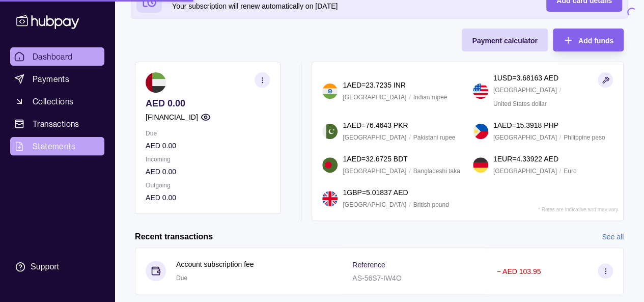 The height and width of the screenshot is (302, 644). What do you see at coordinates (57, 124) in the screenshot?
I see `a: Transactions` at bounding box center [57, 124].